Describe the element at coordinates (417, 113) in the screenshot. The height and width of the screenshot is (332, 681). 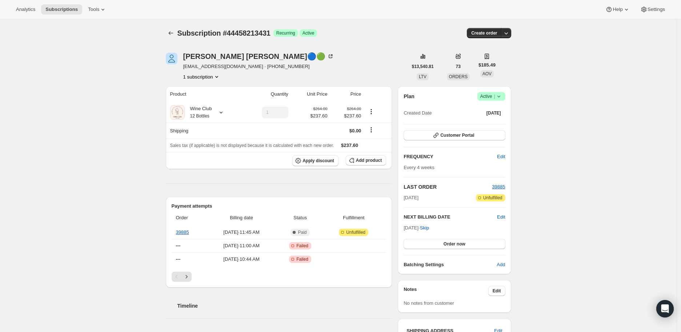
I see `span: Created Date` at that location.